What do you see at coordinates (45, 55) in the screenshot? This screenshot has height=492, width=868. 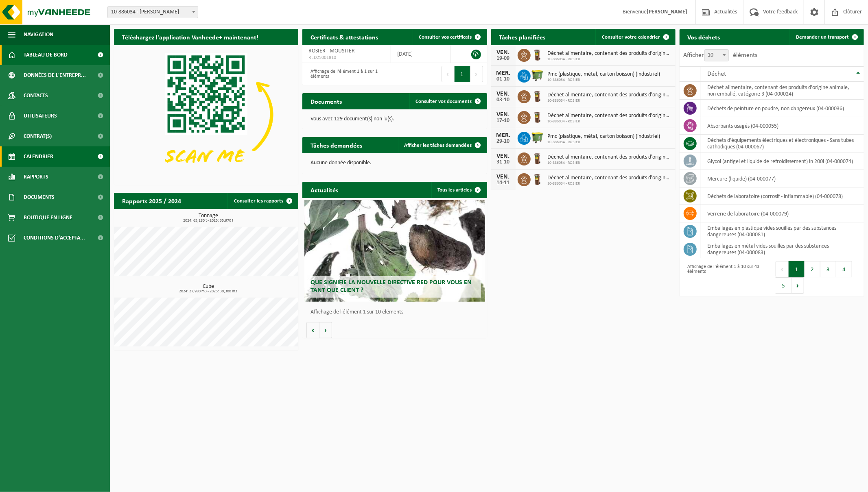 I see `span: Tableau de bord` at bounding box center [45, 55].